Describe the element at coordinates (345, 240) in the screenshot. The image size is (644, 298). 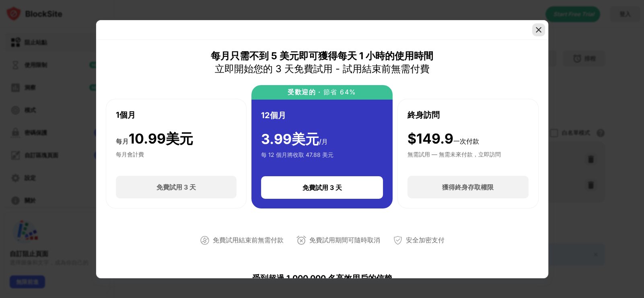
I see `font: 免費試用期間可隨時取消` at that location.